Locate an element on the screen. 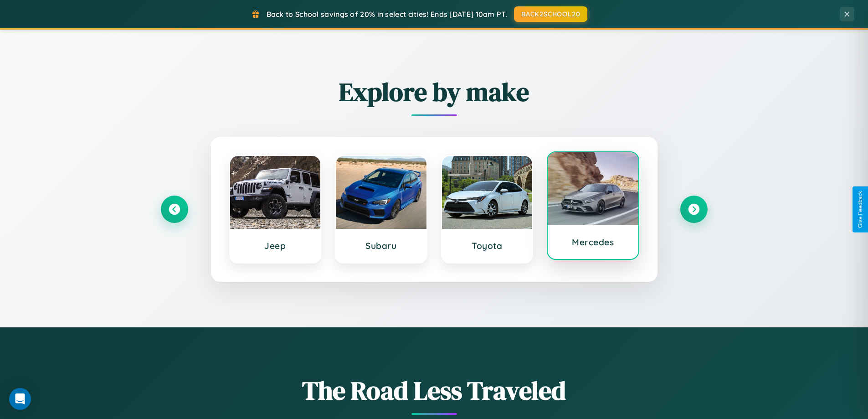 This screenshot has width=868, height=419. div: Give Feedback is located at coordinates (861, 209).